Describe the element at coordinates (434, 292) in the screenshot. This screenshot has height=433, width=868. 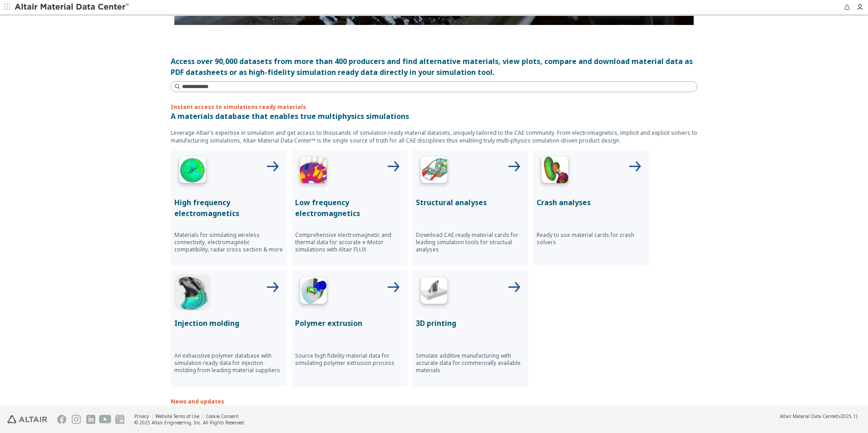
I see `img: 3D Printing Icon` at that location.